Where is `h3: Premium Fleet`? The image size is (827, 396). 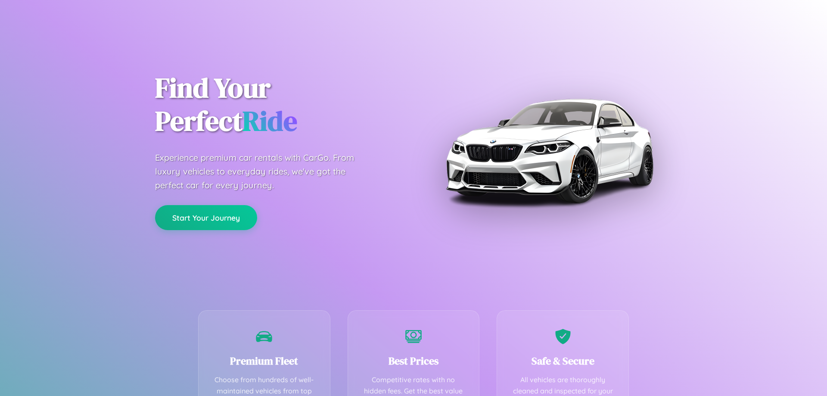 h3: Premium Fleet is located at coordinates (264, 360).